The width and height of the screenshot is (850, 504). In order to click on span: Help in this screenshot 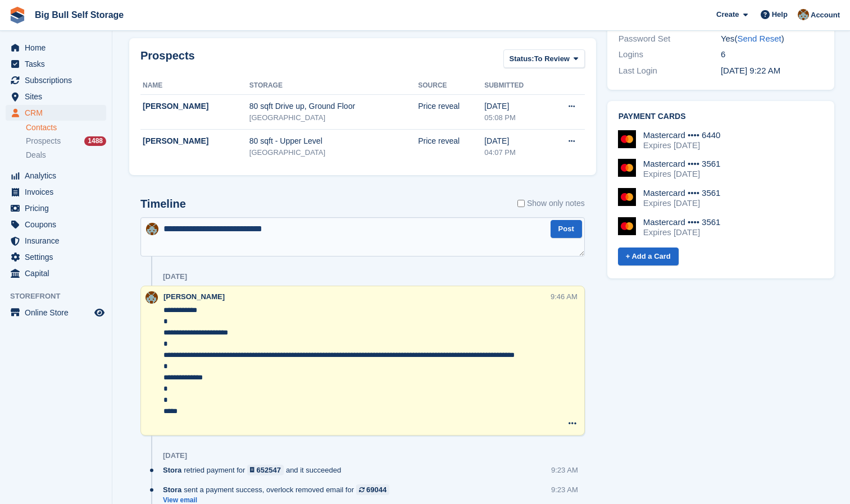, I will do `click(780, 15)`.